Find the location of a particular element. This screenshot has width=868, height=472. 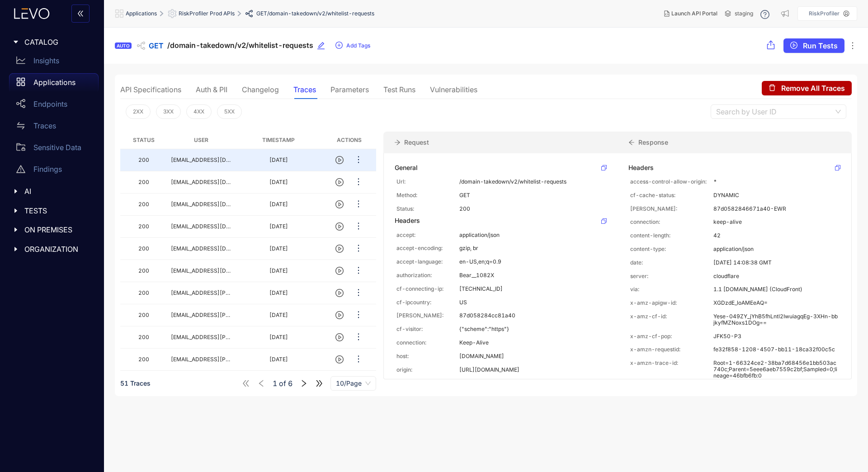

span: 10/Page is located at coordinates (353, 383).